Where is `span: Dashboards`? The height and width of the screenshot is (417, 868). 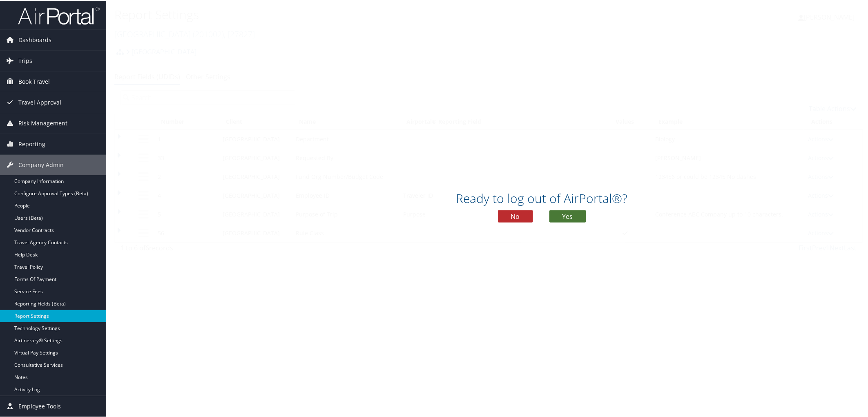 span: Dashboards is located at coordinates (35, 39).